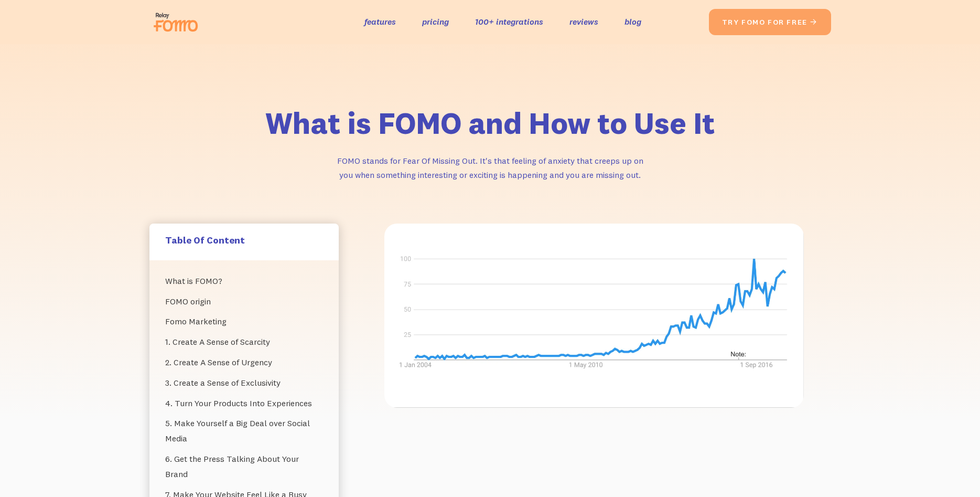 The width and height of the screenshot is (980, 497). I want to click on a: blog, so click(633, 22).